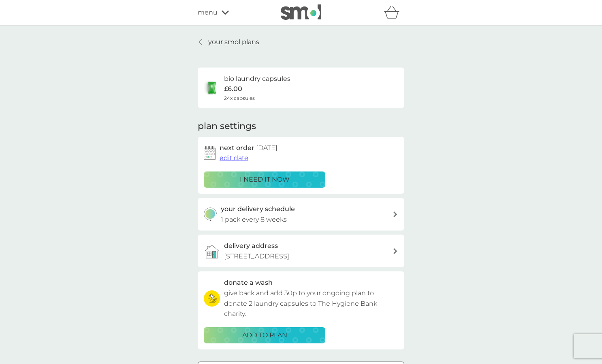 The image size is (602, 364). I want to click on span: edit date, so click(234, 158).